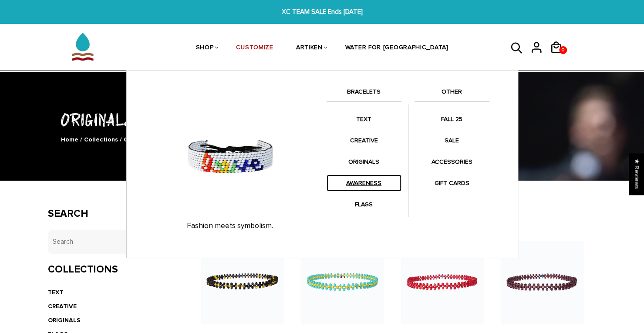 This screenshot has width=644, height=333. What do you see at coordinates (112, 270) in the screenshot?
I see `h3: Collections` at bounding box center [112, 270].